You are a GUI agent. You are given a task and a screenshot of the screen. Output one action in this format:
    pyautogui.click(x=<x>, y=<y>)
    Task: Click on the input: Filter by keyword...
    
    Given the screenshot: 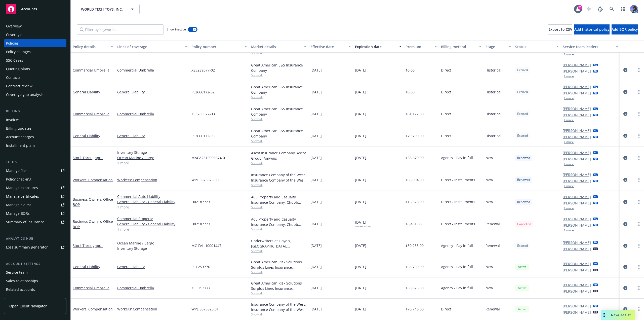 What is the action you would take?
    pyautogui.click(x=120, y=29)
    